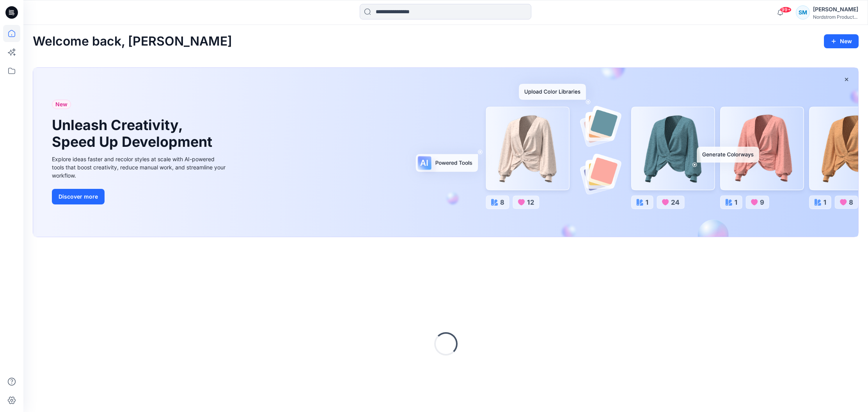  Describe the element at coordinates (140, 196) in the screenshot. I see `a: Discover more` at that location.